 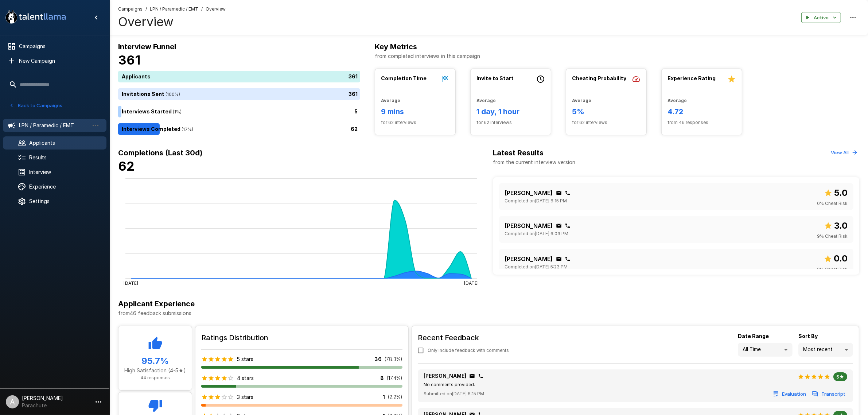 I want to click on span: 44 responses, so click(x=155, y=378).